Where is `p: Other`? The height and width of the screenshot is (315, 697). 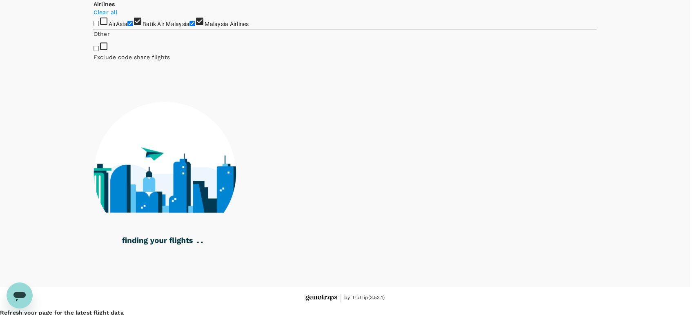 p: Other is located at coordinates (345, 34).